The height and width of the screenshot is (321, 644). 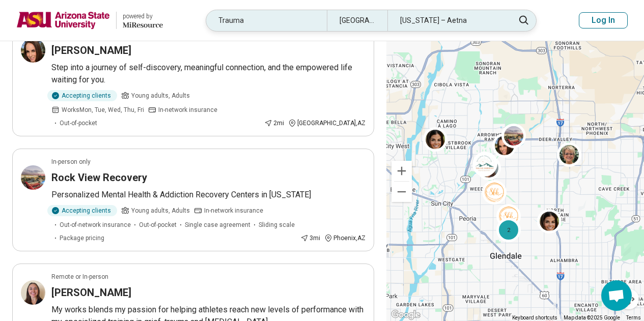 I want to click on div: 3 mi, so click(x=310, y=238).